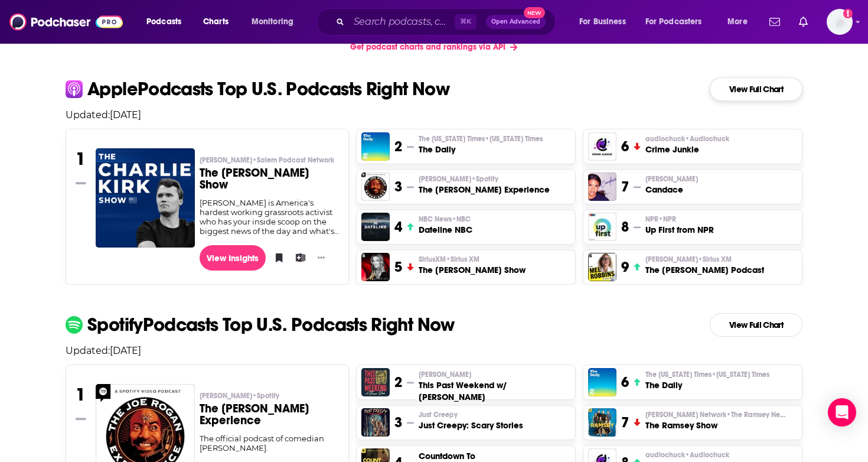  Describe the element at coordinates (465, 22) in the screenshot. I see `span: ⌘ K` at that location.